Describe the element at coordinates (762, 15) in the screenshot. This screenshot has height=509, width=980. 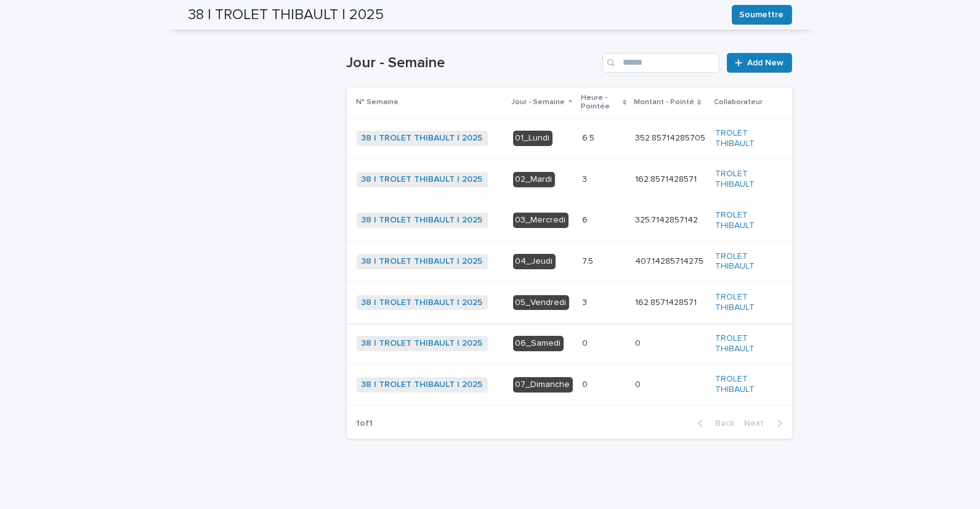
I see `span: Soumettre` at that location.